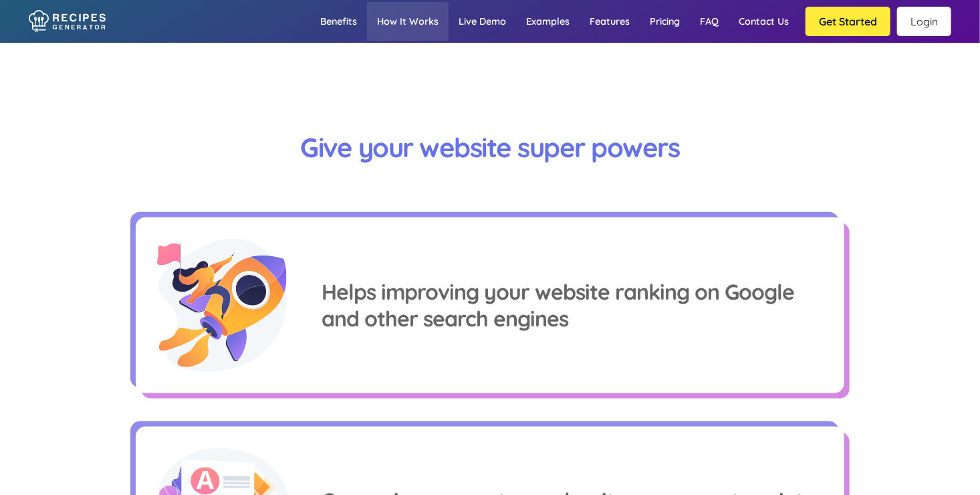 Image resolution: width=980 pixels, height=495 pixels. I want to click on h3: Give your website super powers, so click(490, 147).